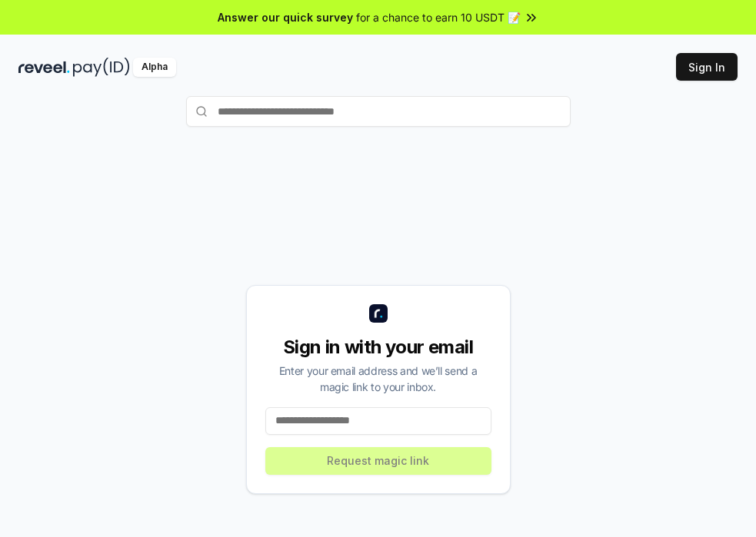 This screenshot has height=537, width=756. What do you see at coordinates (44, 67) in the screenshot?
I see `img: reveel_dark` at bounding box center [44, 67].